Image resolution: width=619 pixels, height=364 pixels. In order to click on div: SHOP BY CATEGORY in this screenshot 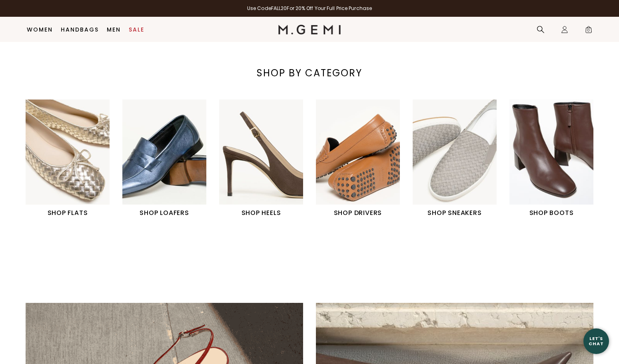, I will do `click(310, 73)`.